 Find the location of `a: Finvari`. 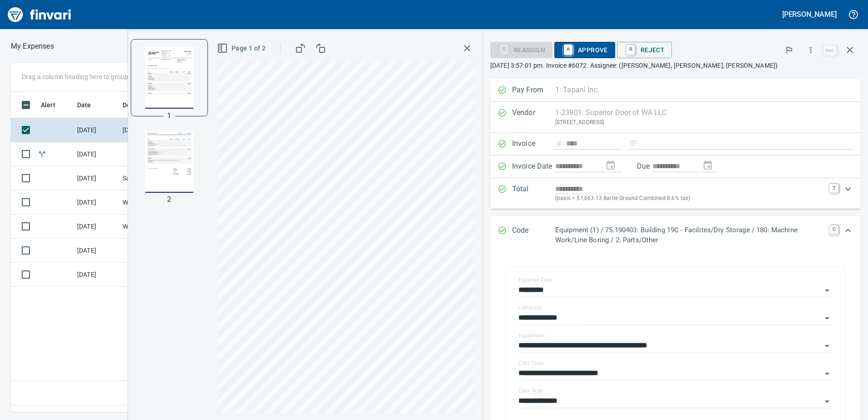

a: Finvari is located at coordinates (40, 14).